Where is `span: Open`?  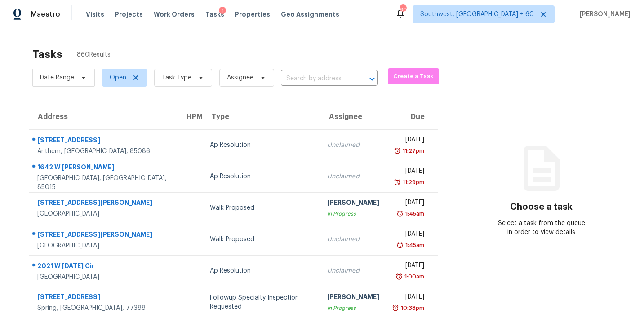 span: Open is located at coordinates (118, 78).